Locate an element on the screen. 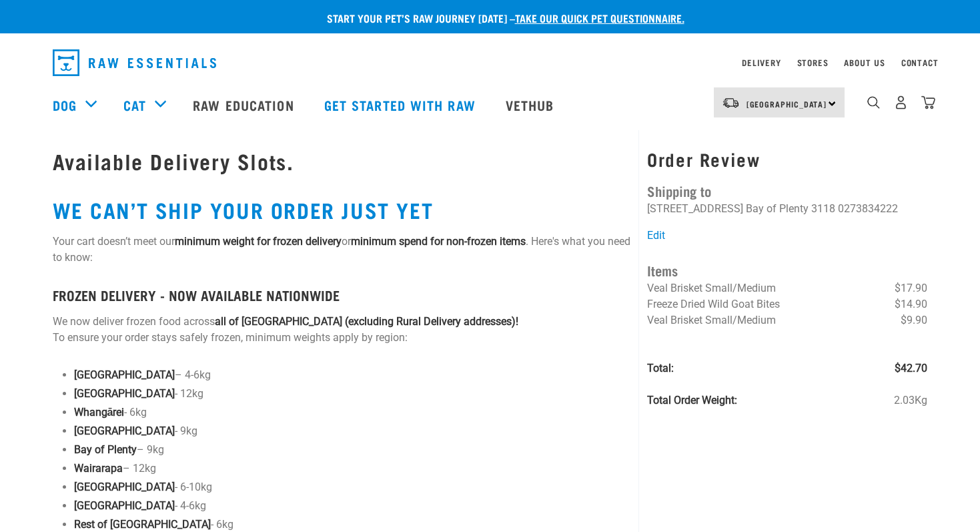 The height and width of the screenshot is (532, 980). img: home-icon@2x.png is located at coordinates (928, 102).